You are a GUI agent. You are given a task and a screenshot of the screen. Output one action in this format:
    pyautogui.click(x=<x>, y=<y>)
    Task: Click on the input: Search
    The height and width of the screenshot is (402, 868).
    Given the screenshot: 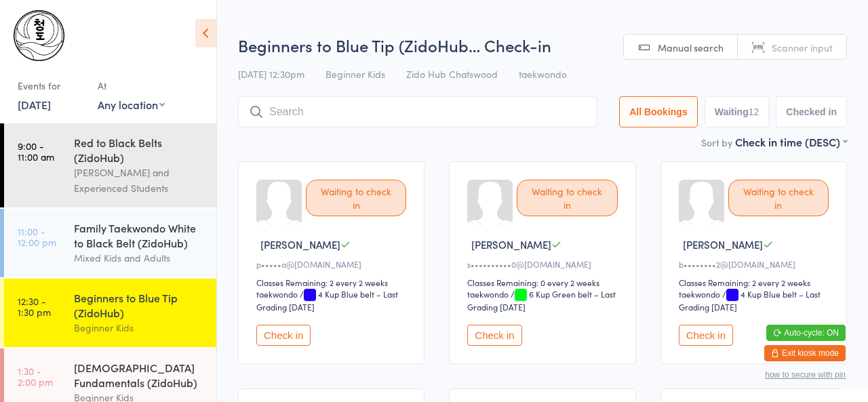 What is the action you would take?
    pyautogui.click(x=418, y=112)
    